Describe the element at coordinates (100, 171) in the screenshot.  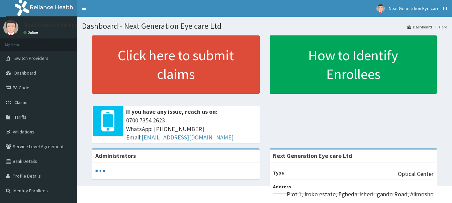
I see `svg: audio-loading` at that location.